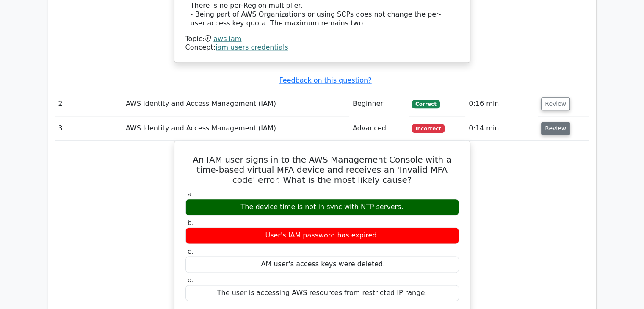 This screenshot has height=309, width=644. Describe the element at coordinates (428, 128) in the screenshot. I see `span: Incorrect` at that location.